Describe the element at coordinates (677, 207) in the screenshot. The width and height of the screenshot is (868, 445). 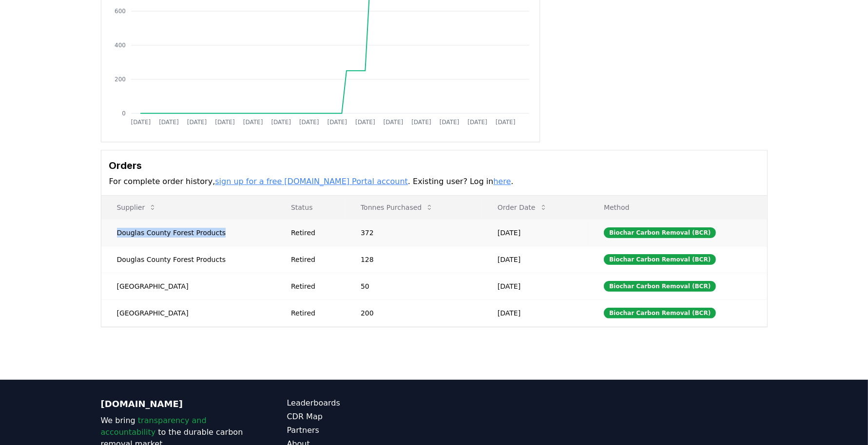
I see `p: Method` at that location.